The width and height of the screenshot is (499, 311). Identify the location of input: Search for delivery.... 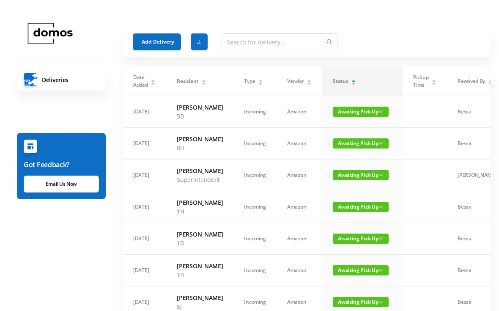
(280, 42).